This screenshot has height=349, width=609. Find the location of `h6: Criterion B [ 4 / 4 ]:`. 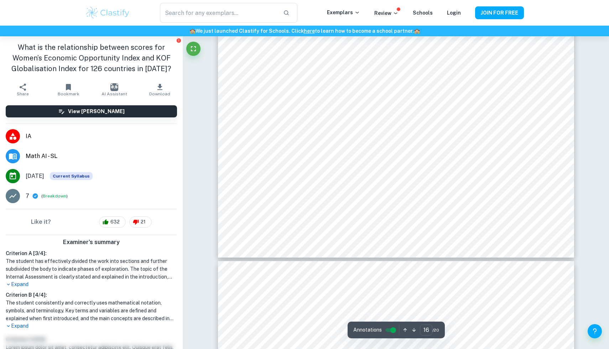

h6: Criterion B [ 4 / 4 ]: is located at coordinates (91, 295).